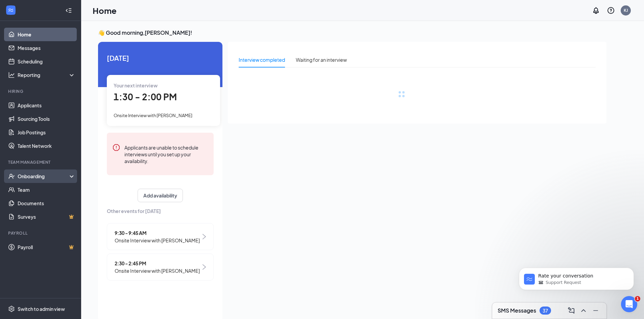 The width and height of the screenshot is (644, 319). Describe the element at coordinates (69, 11) in the screenshot. I see `svg: Collapse` at that location.